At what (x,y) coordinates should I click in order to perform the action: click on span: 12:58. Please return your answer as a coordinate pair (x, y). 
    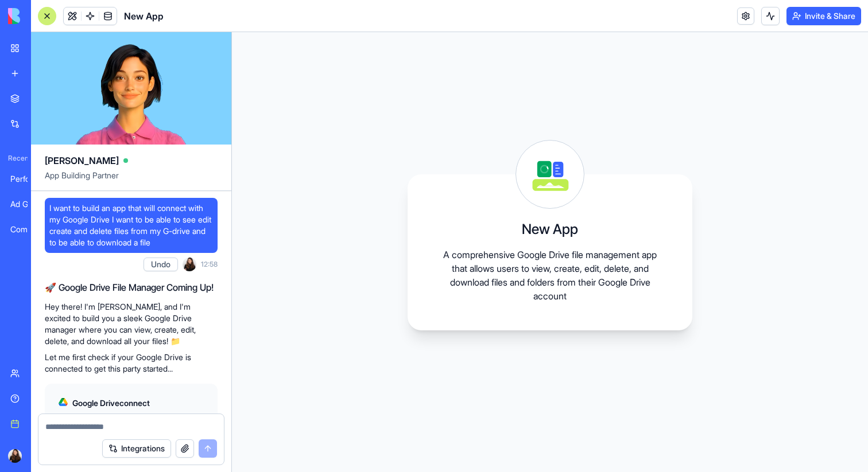
    Looking at the image, I should click on (209, 265).